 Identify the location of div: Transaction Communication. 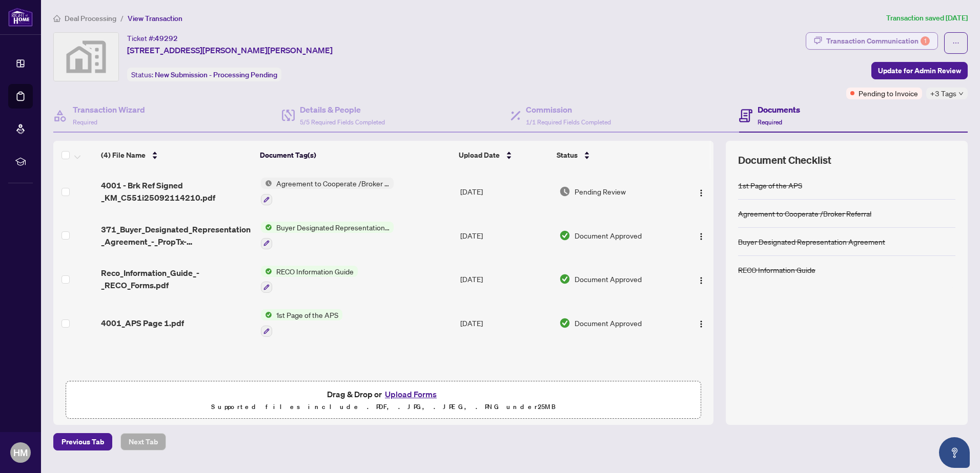
(878, 41).